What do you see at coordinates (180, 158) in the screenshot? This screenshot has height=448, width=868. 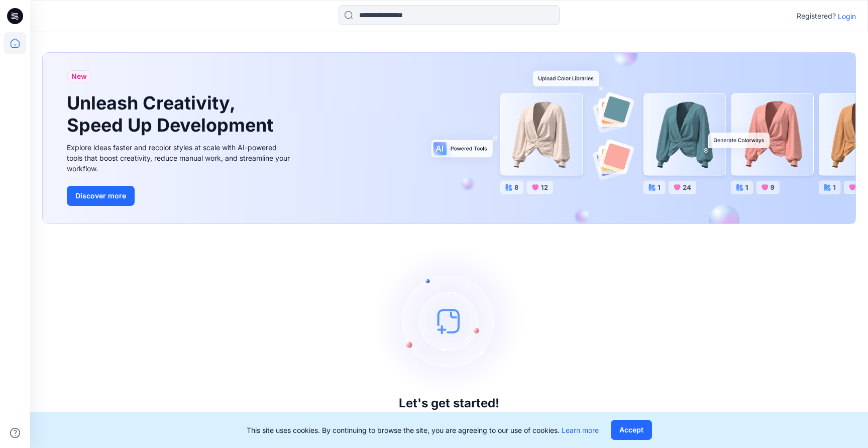 I see `div: Explore ideas faster and recolor styles at scale with AI-powered tools that boost creativity, red...` at bounding box center [180, 158].